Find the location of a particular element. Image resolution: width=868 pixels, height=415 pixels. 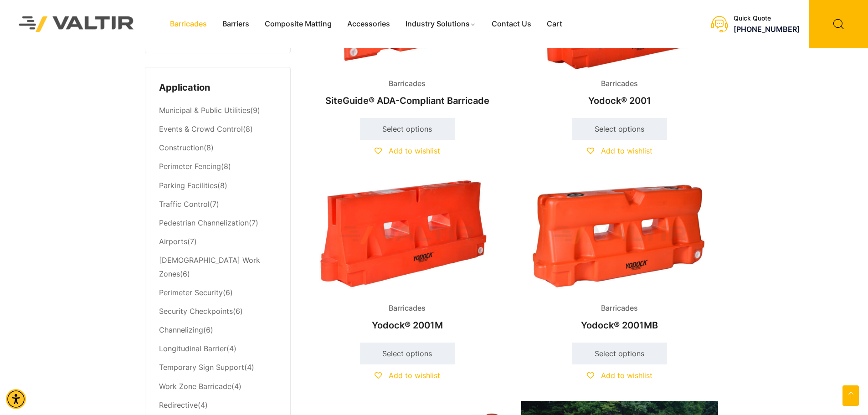

a: Longitudinal Barrier is located at coordinates (193, 348).